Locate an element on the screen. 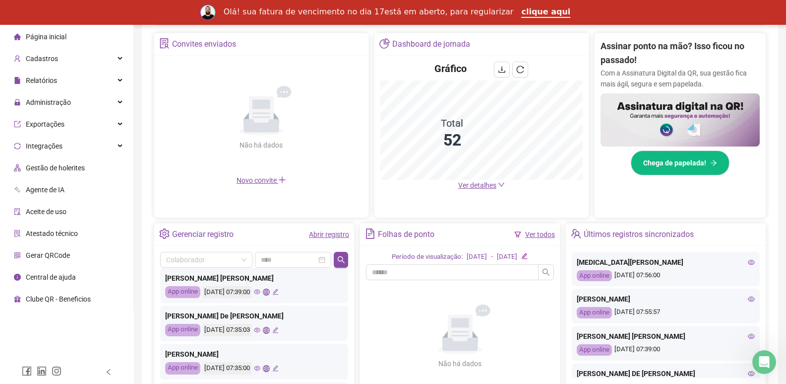 This screenshot has width=786, height=384. span: left is located at coordinates (109, 372).